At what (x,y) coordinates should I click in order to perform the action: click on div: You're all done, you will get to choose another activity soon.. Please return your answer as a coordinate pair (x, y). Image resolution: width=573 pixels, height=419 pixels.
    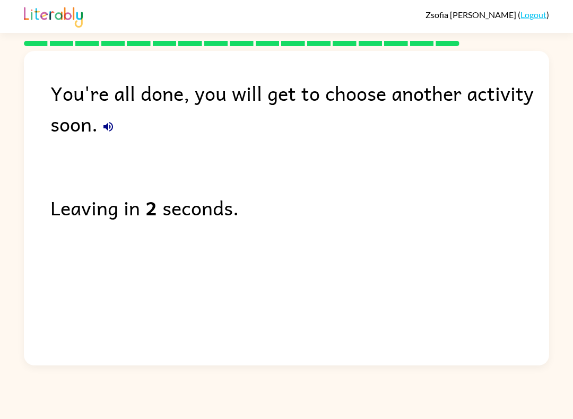
    Looking at the image, I should click on (300, 108).